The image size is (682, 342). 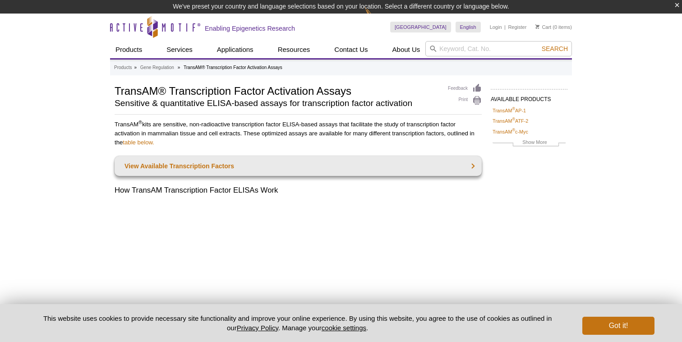 What do you see at coordinates (468, 27) in the screenshot?
I see `a: English` at bounding box center [468, 27].